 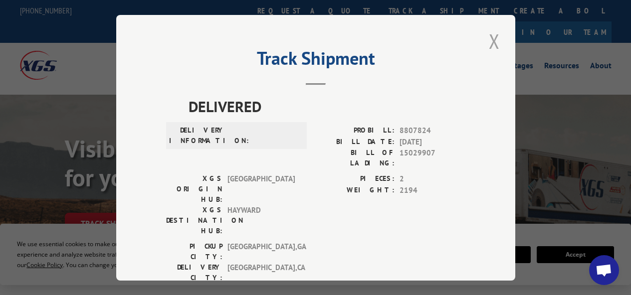 I want to click on span: HAYWARD, so click(x=261, y=221).